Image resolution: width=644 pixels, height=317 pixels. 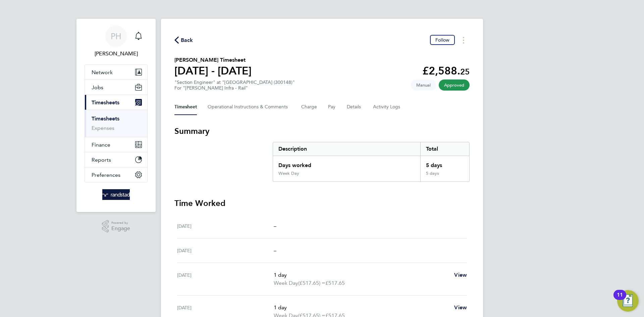 What do you see at coordinates (116, 194) in the screenshot?
I see `img: randstad-logo-retina.png` at bounding box center [116, 194].